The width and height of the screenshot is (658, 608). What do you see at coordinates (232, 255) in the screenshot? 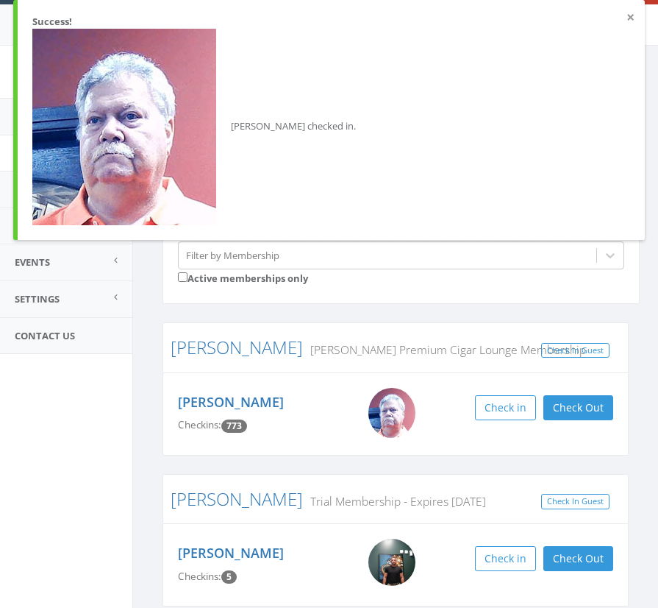
I see `div: Filter by Membership` at bounding box center [232, 255].